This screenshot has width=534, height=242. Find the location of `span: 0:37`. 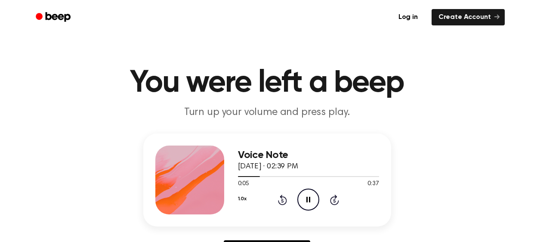

span: 0:37 is located at coordinates (373, 184).